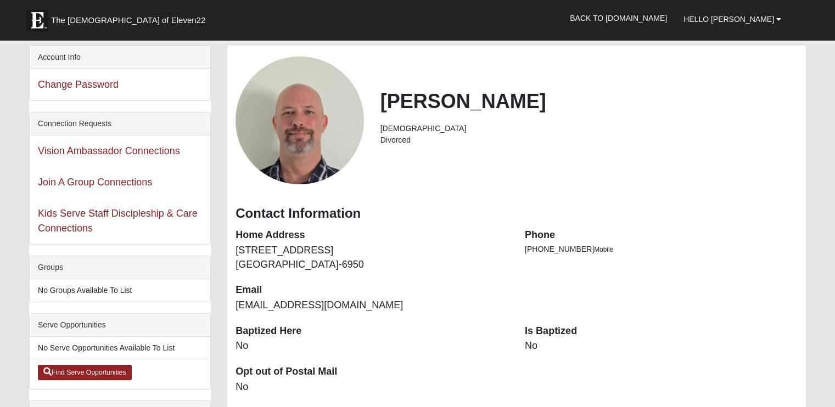 The height and width of the screenshot is (407, 835). What do you see at coordinates (120, 348) in the screenshot?
I see `li: No Serve Opportunities Available To List` at bounding box center [120, 348].